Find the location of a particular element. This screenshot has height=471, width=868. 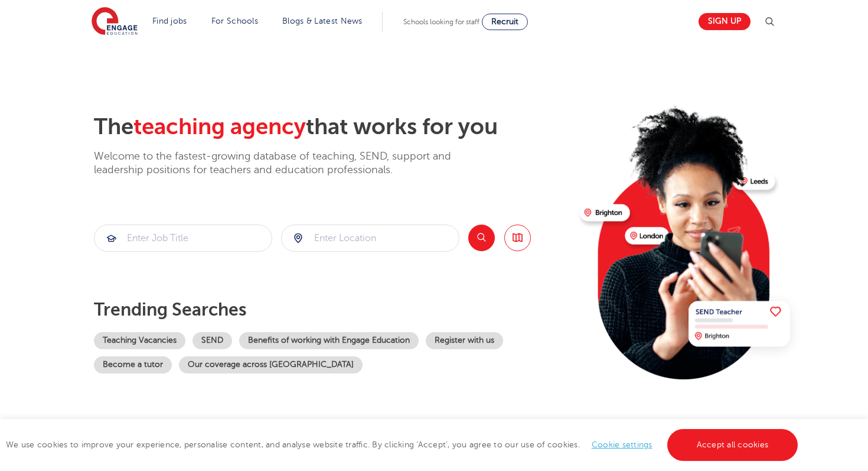

a: Benefits of working with Engage Education is located at coordinates (329, 340).